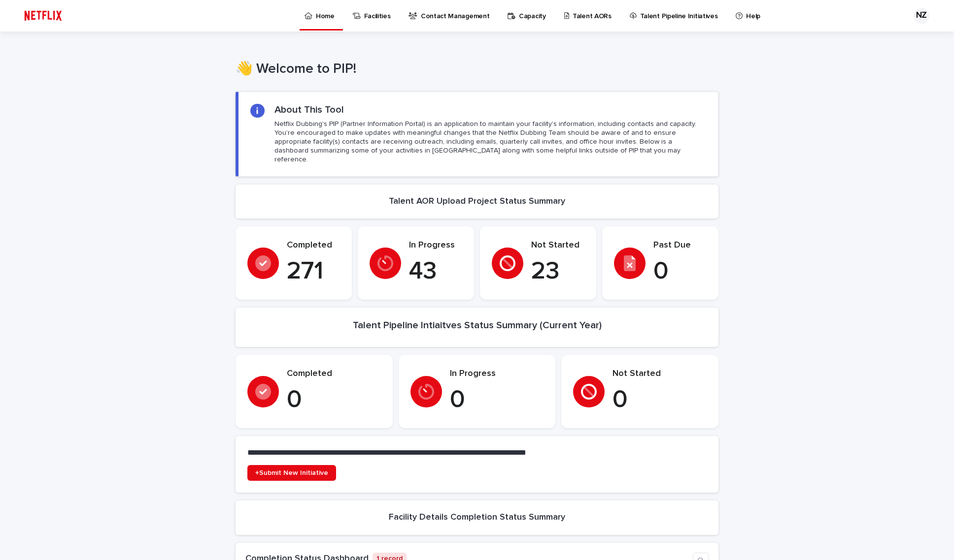 This screenshot has height=560, width=954. I want to click on h2: Talent AOR Upload Project Status Summary, so click(477, 202).